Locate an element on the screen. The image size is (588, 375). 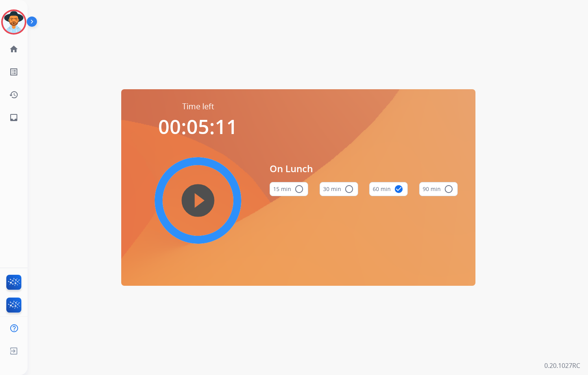
span: On Lunch is located at coordinates (364, 169).